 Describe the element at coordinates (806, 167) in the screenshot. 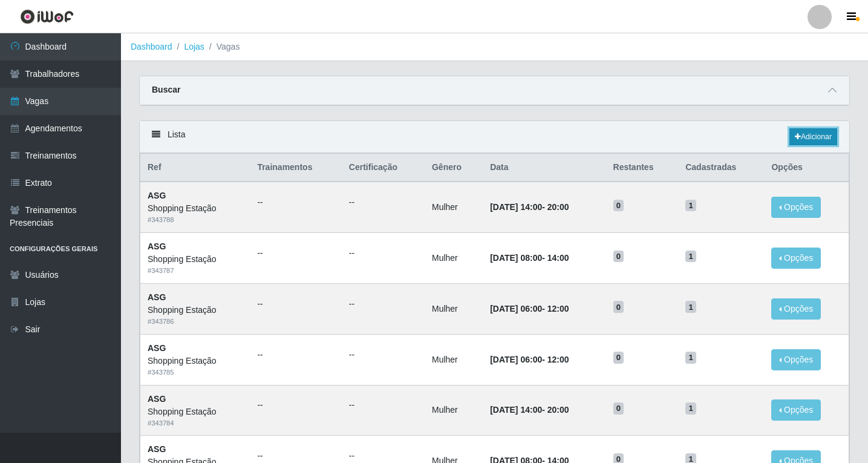

I see `th: Opções` at that location.